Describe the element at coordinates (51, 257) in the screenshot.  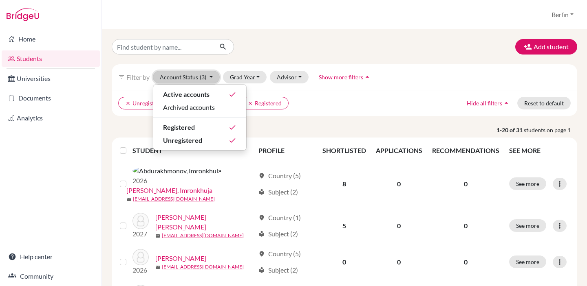
I see `a: Help center` at that location.